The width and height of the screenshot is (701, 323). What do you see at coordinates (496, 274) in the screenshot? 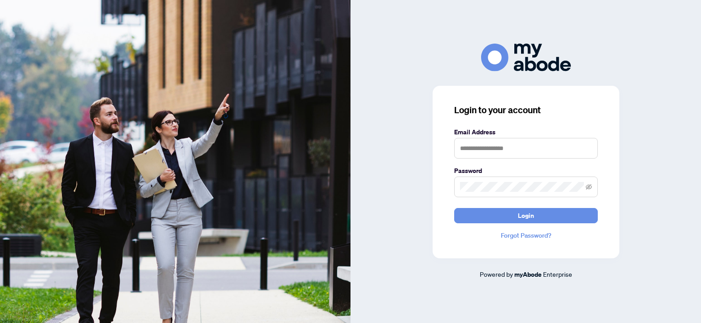
I see `span: Powered by` at bounding box center [496, 274].